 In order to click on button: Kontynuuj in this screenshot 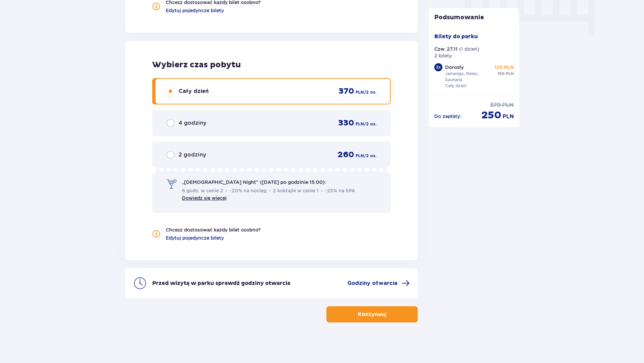, I will do `click(372, 314)`.